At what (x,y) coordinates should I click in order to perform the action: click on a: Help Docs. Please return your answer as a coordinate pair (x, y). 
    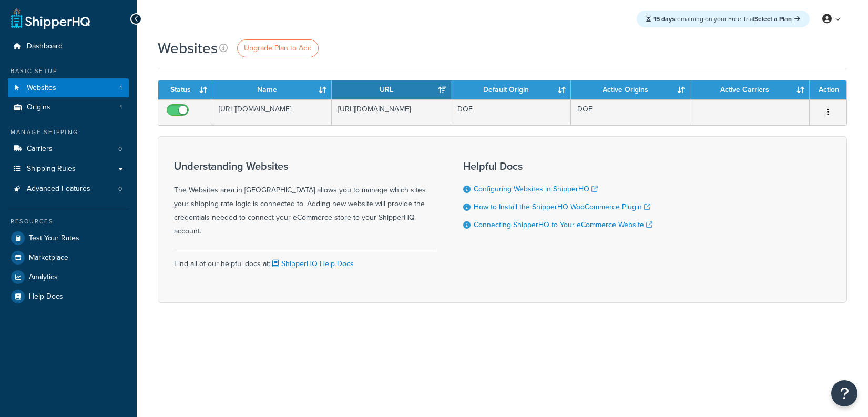
    Looking at the image, I should click on (68, 296).